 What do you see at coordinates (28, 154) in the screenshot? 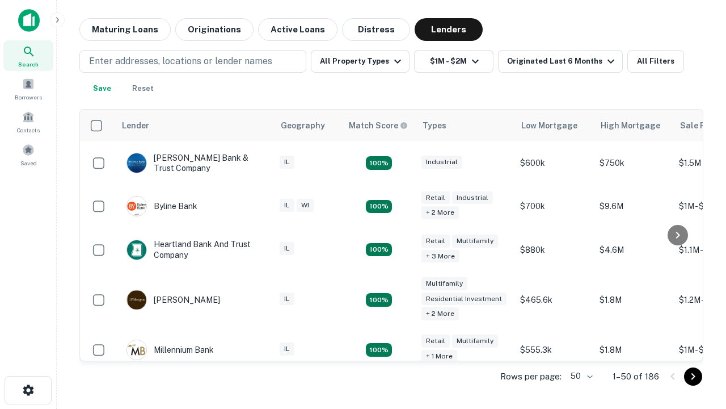
I see `div: Saved` at bounding box center [28, 154].